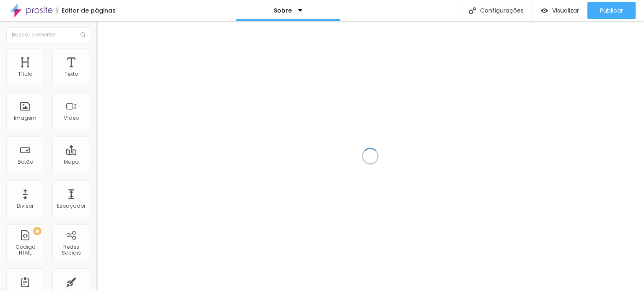 The height and width of the screenshot is (291, 644). Describe the element at coordinates (611, 11) in the screenshot. I see `span: Publicar` at that location.